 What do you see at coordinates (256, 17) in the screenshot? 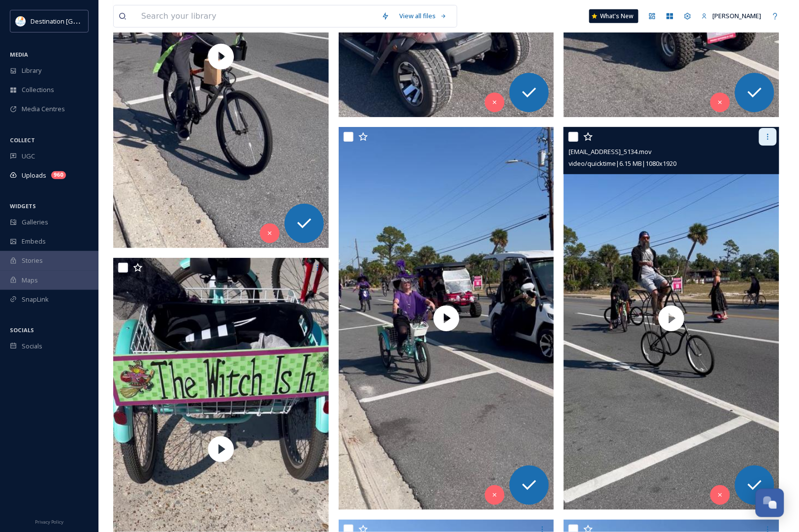
I see `input: Search your library` at bounding box center [256, 17].